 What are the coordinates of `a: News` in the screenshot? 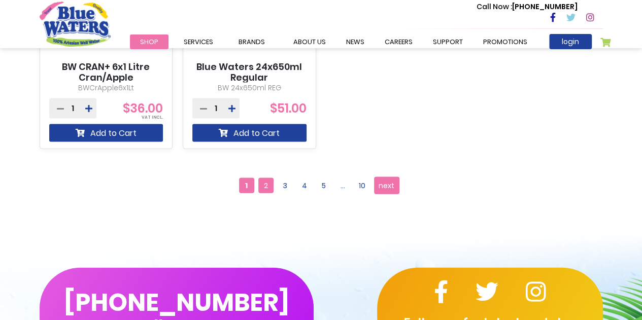 It's located at (355, 42).